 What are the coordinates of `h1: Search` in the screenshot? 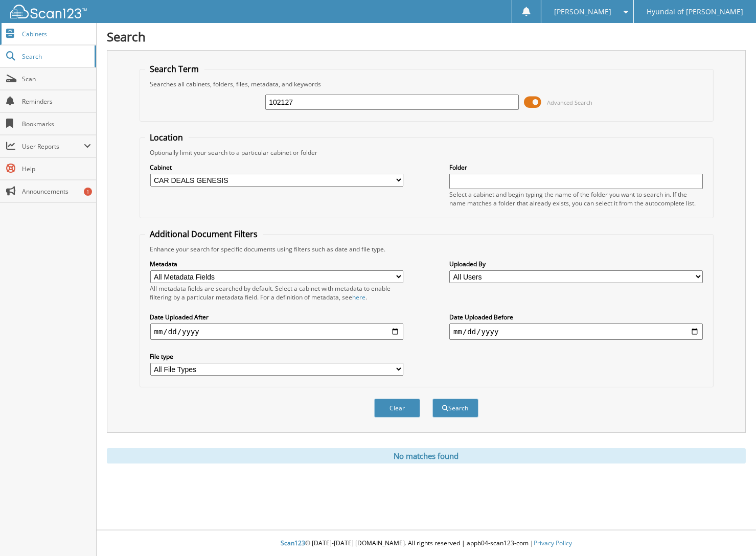 It's located at (426, 37).